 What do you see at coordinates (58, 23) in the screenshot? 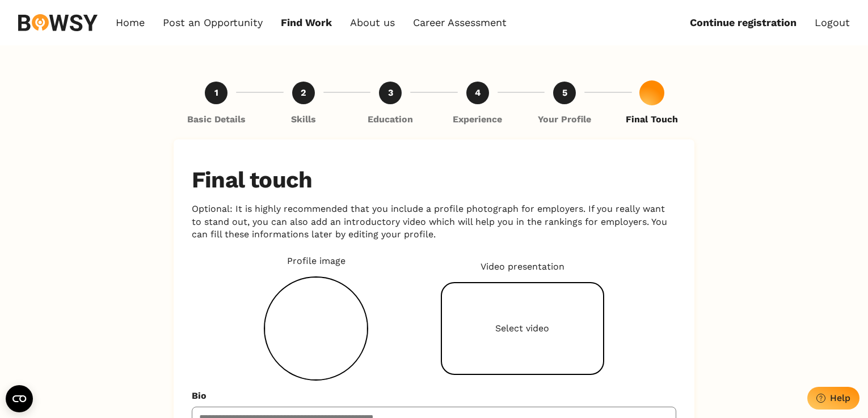
I see `img: svg%3e` at bounding box center [58, 23].